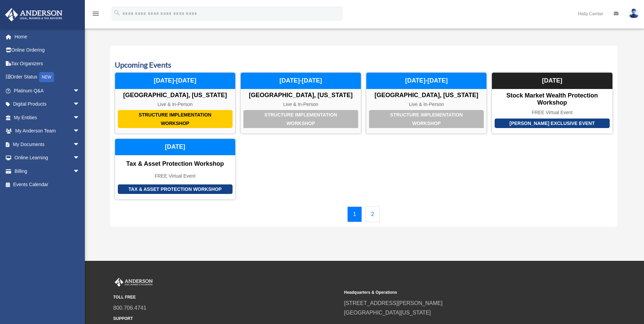  I want to click on small: TOLL FREE, so click(227, 297).